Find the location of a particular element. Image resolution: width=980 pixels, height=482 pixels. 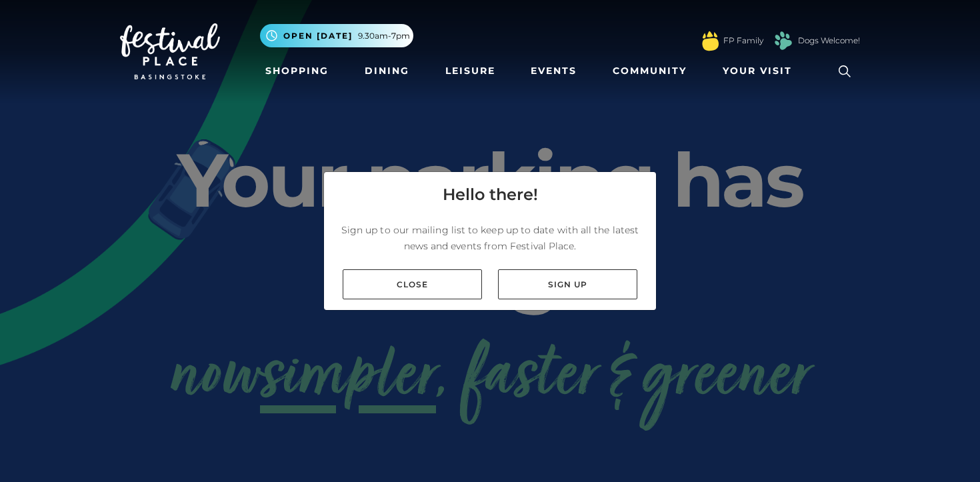

a: Sign up is located at coordinates (567, 284).